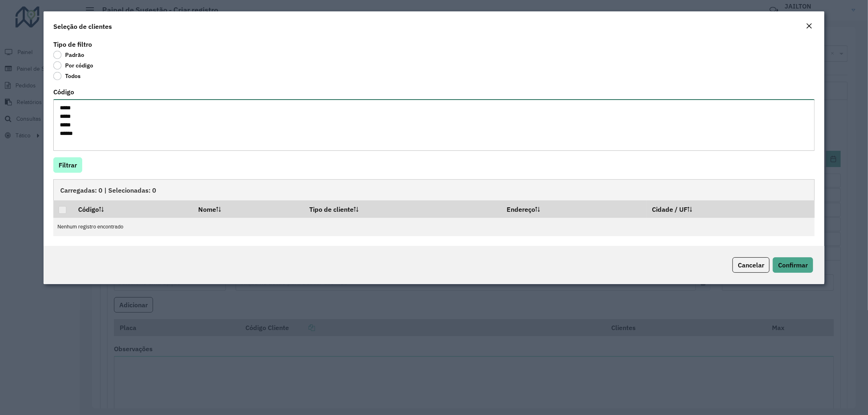  Describe the element at coordinates (132, 209) in the screenshot. I see `th: Código` at that location.